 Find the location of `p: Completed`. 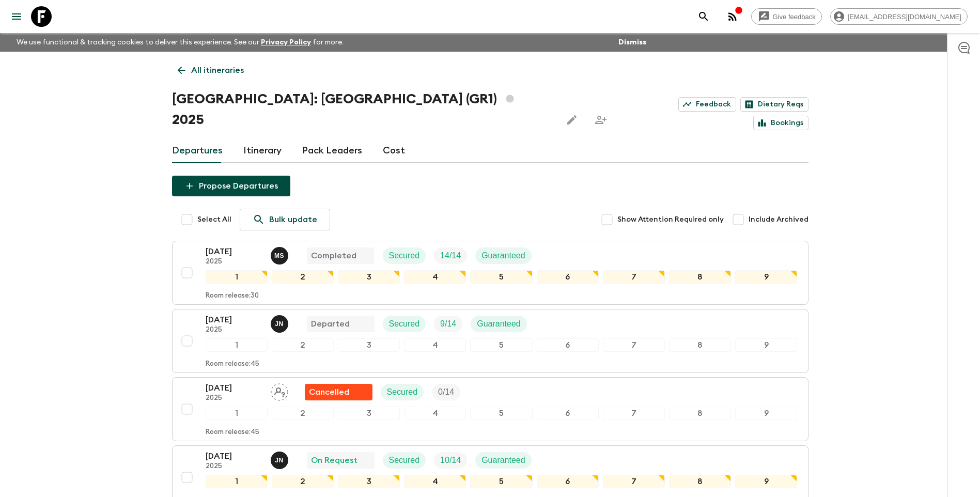

p: Completed is located at coordinates (334, 256).